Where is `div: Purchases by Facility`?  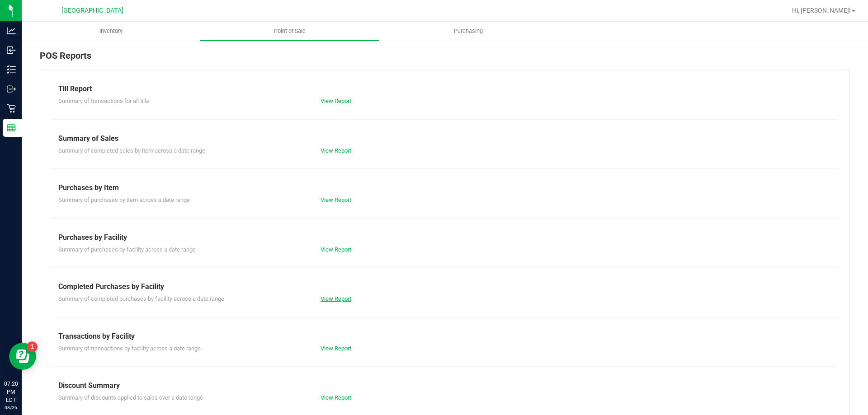
div: Purchases by Facility is located at coordinates (445, 238).